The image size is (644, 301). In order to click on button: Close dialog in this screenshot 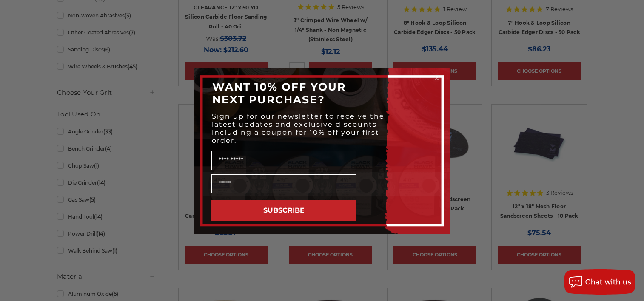, I will do `click(437, 78)`.